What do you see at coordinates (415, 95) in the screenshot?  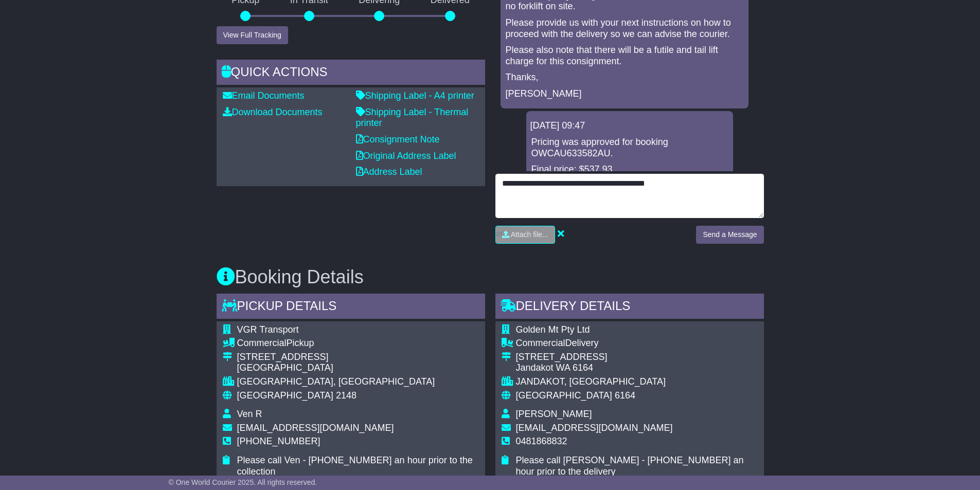 I see `a: Shipping Label - A4 printer` at bounding box center [415, 95].